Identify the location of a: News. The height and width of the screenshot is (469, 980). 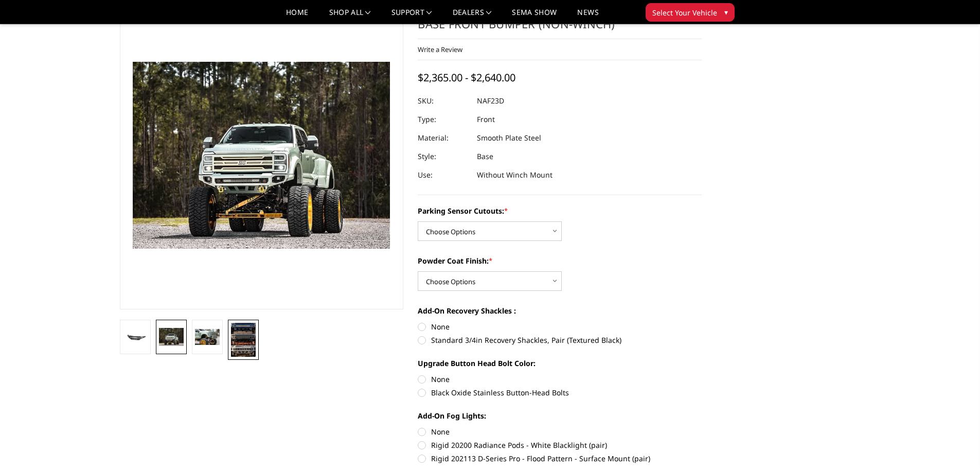
(587, 16).